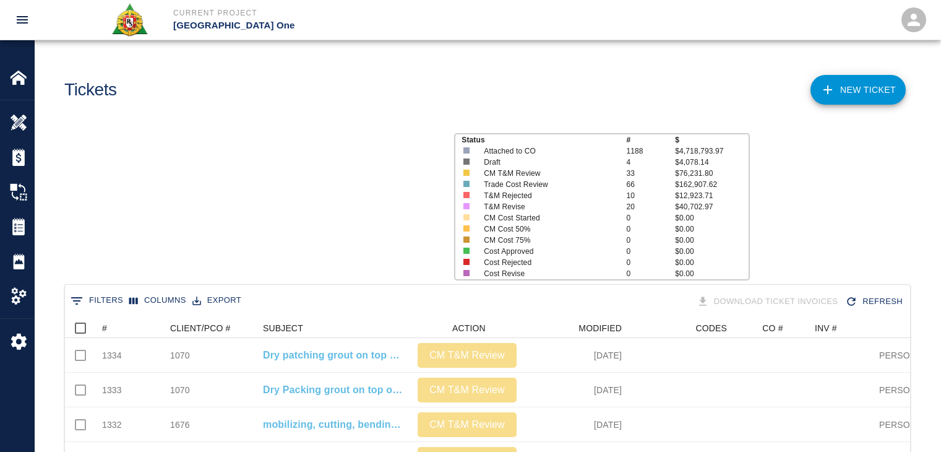 The image size is (941, 452). Describe the element at coordinates (650, 196) in the screenshot. I see `p: 10` at that location.